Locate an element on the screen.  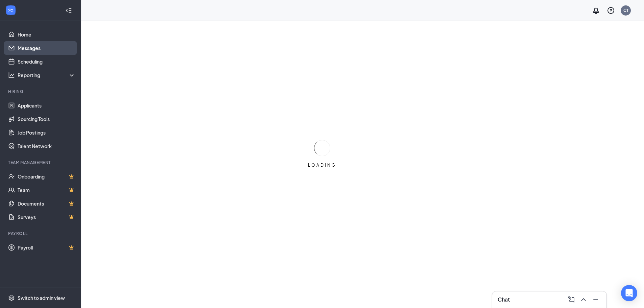
div: Hiring is located at coordinates (41, 91).